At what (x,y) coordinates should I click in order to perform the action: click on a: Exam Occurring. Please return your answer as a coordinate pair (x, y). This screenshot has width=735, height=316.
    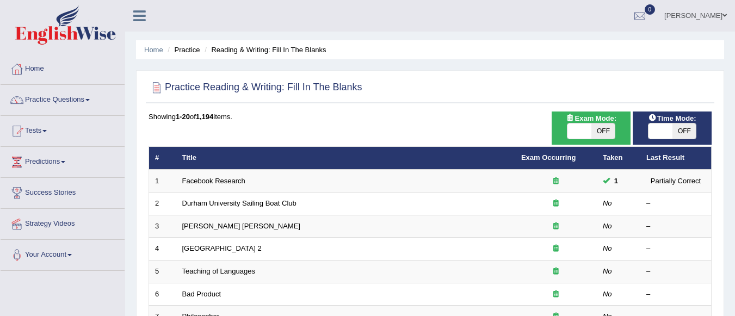
    Looking at the image, I should click on (548, 157).